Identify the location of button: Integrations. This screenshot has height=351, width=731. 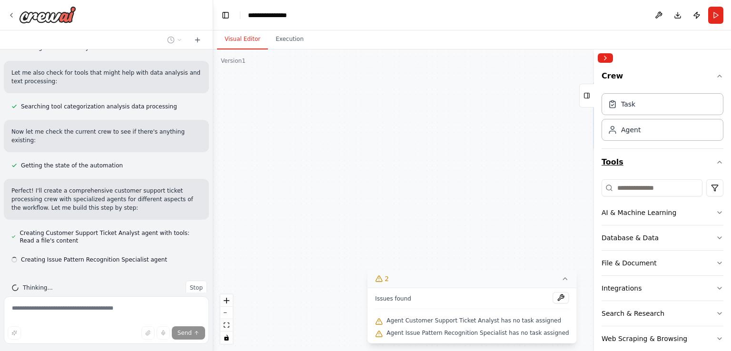
(663, 289).